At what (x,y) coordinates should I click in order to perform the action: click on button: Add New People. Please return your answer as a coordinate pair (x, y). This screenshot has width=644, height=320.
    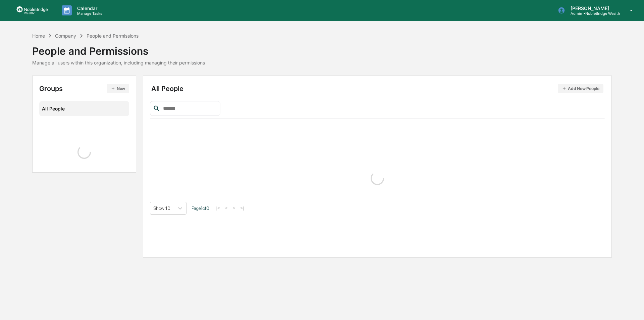
    Looking at the image, I should click on (580, 88).